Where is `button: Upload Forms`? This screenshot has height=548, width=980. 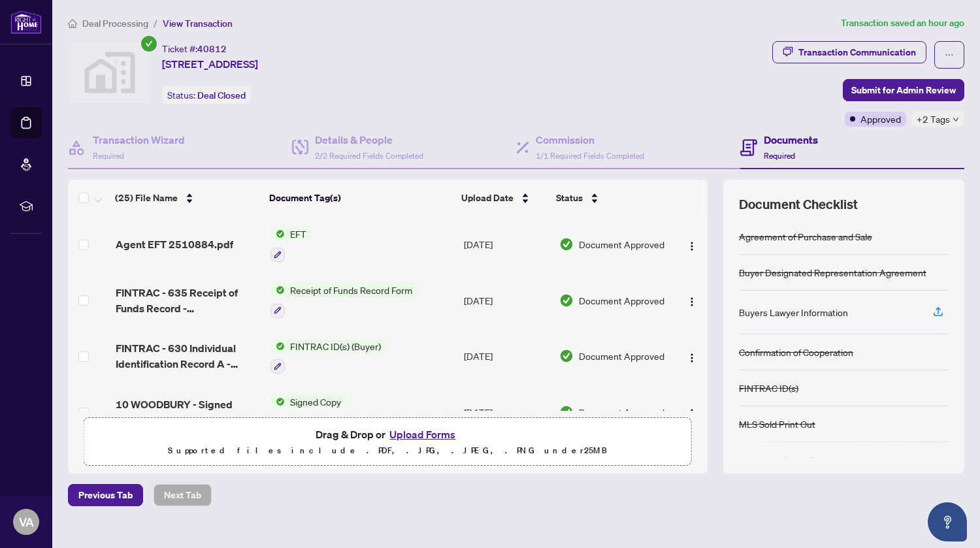
button: Upload Forms is located at coordinates (422, 435).